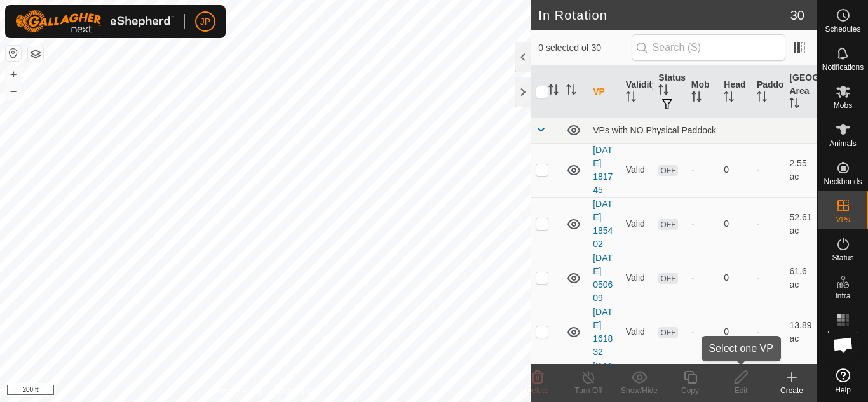 The height and width of the screenshot is (402, 868). I want to click on span: Heatmap, so click(843, 335).